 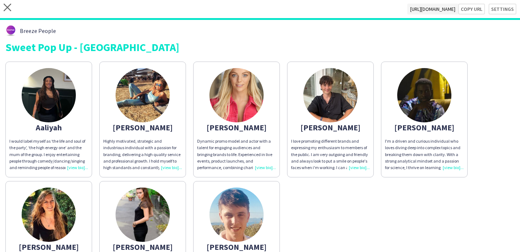 What do you see at coordinates (143, 214) in the screenshot?
I see `img: thumb-c46d9768-bec5-497a-8c8a-a33dbaf86527.jpg` at bounding box center [143, 214].